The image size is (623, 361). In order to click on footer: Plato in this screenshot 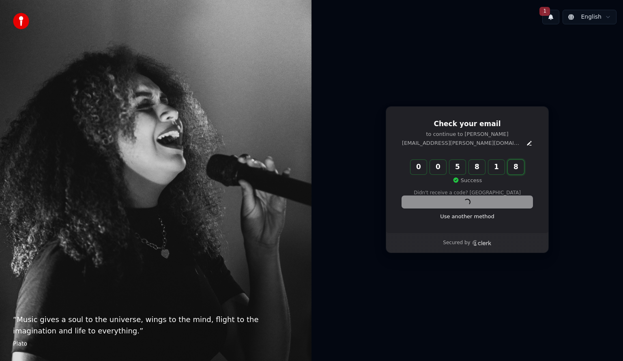, I will do `click(156, 344)`.